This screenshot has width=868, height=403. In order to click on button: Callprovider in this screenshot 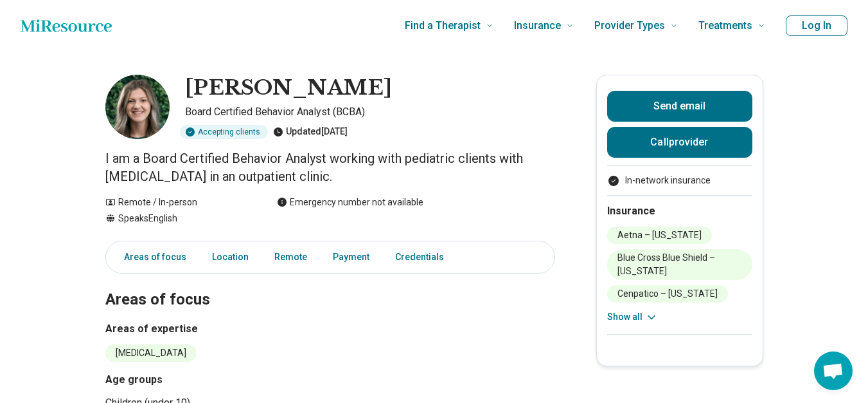, I will do `click(680, 142)`.